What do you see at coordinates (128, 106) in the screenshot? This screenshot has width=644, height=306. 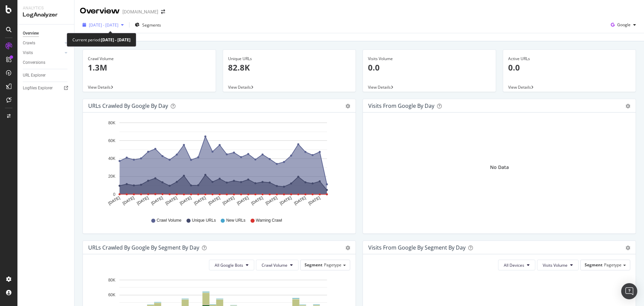 I see `div: URLs Crawled by Google by day` at bounding box center [128, 106].